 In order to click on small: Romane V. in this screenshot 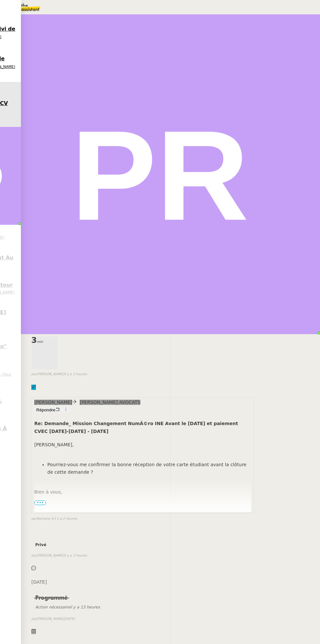, I will do `click(54, 518)`.